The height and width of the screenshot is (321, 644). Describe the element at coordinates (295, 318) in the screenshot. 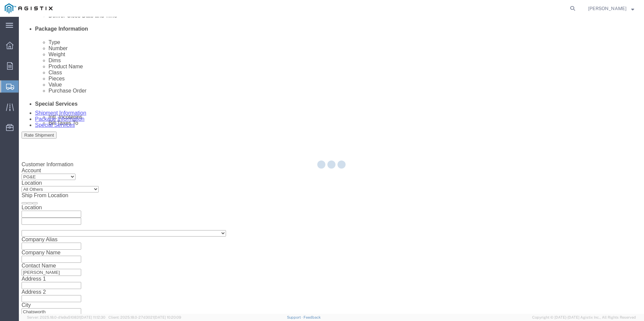

I see `a: Support` at that location.